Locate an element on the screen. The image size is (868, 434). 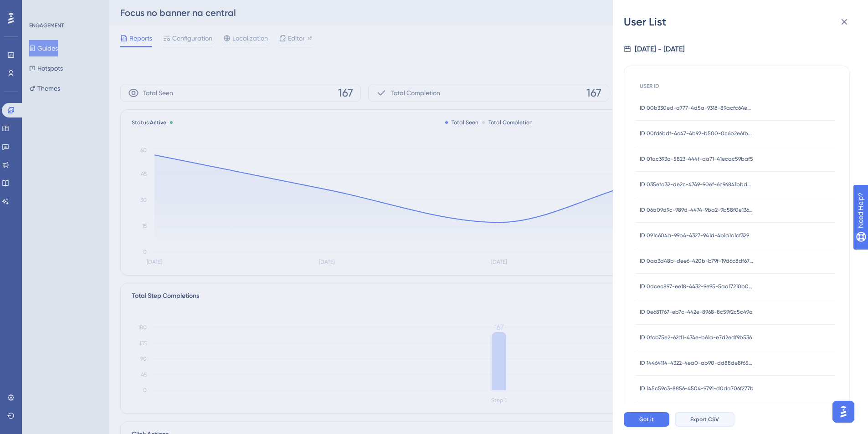
span: ID 091c604a-99b4-4327-941d-4b1a1c1cf329 is located at coordinates (694, 235).